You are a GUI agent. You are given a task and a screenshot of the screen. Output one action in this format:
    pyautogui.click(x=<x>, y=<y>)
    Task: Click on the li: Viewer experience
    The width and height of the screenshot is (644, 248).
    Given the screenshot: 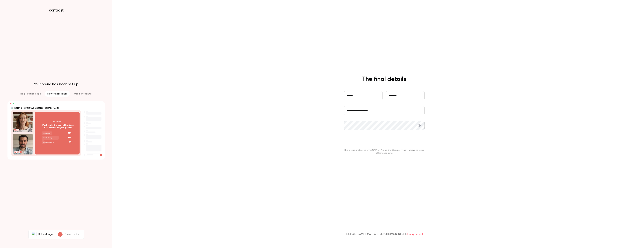 What is the action you would take?
    pyautogui.click(x=57, y=94)
    